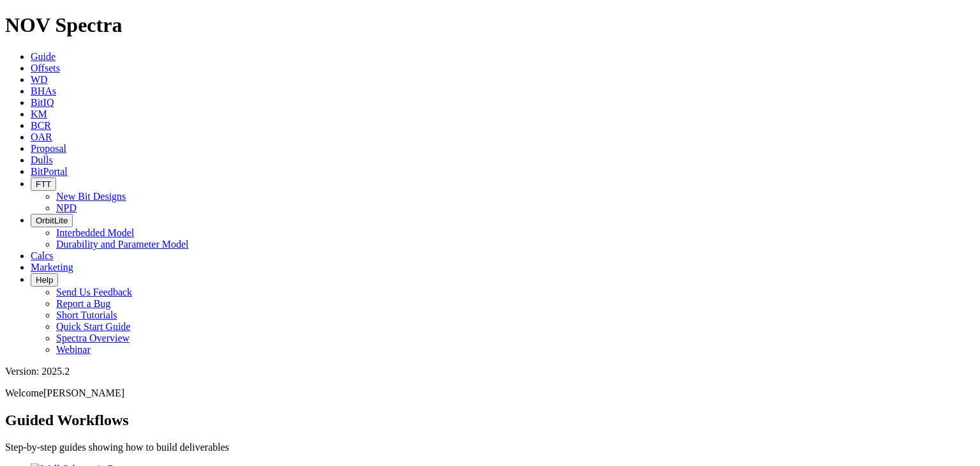 The width and height of the screenshot is (980, 466). Describe the element at coordinates (66, 207) in the screenshot. I see `a: NPD` at that location.